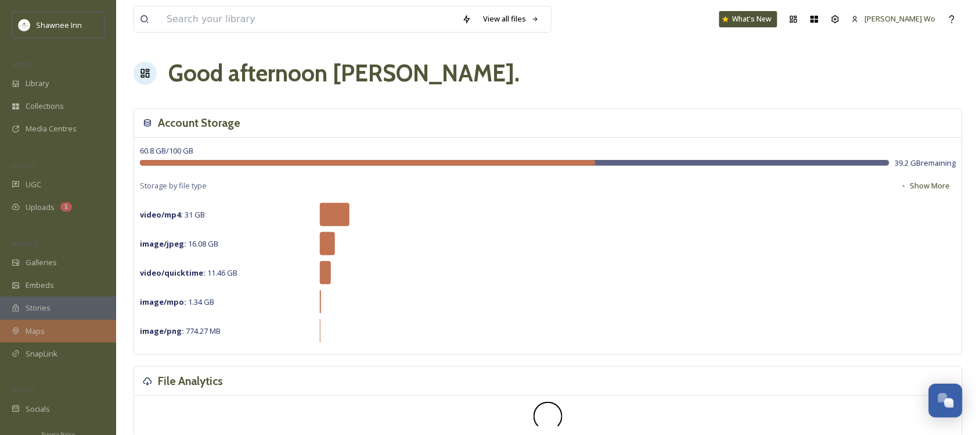  I want to click on span: Library, so click(37, 83).